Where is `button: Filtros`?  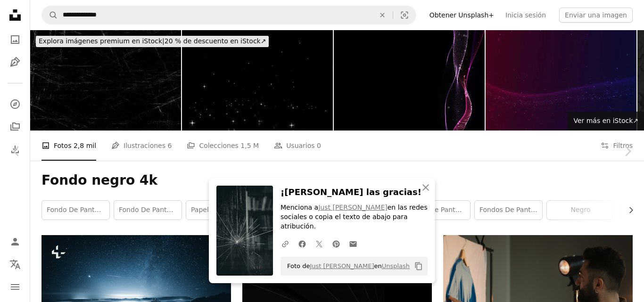 button: Filtros is located at coordinates (617, 146).